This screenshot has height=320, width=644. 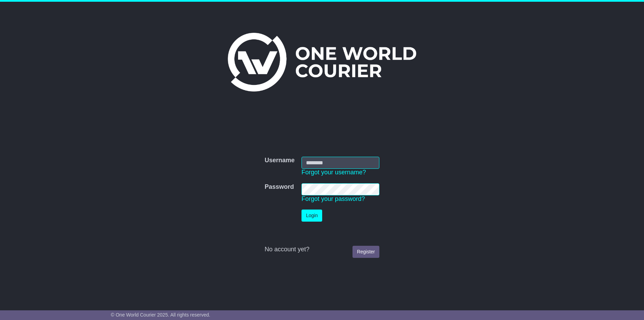 I want to click on label: Username, so click(x=280, y=161).